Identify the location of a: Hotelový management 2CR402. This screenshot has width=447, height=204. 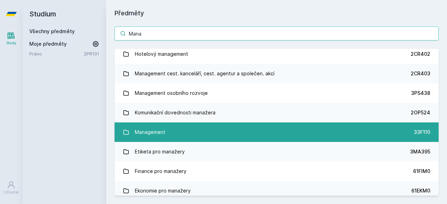
(277, 54).